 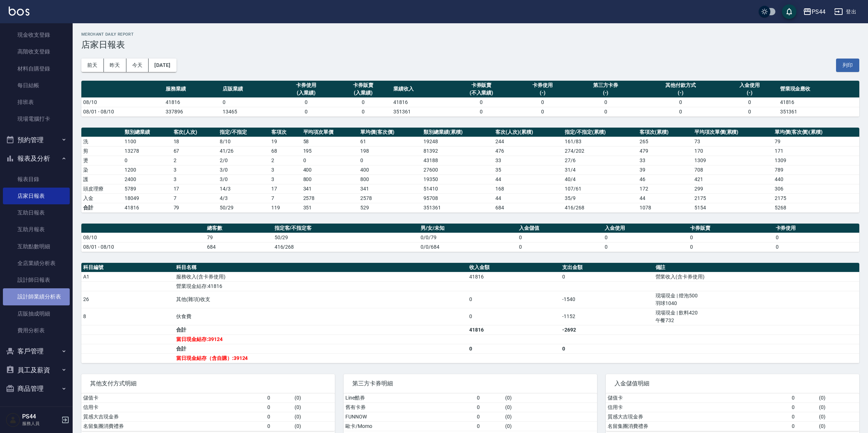 What do you see at coordinates (194, 189) in the screenshot?
I see `td: 17` at bounding box center [194, 189].